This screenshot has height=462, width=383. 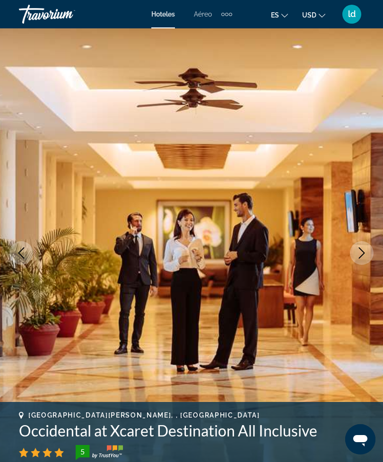 I want to click on button: Extra navigation items, so click(x=227, y=14).